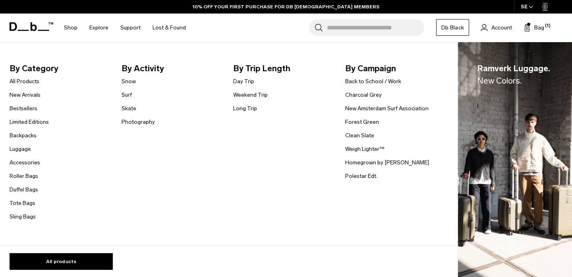 The height and width of the screenshot is (277, 572). Describe the element at coordinates (24, 81) in the screenshot. I see `a: All Products` at that location.